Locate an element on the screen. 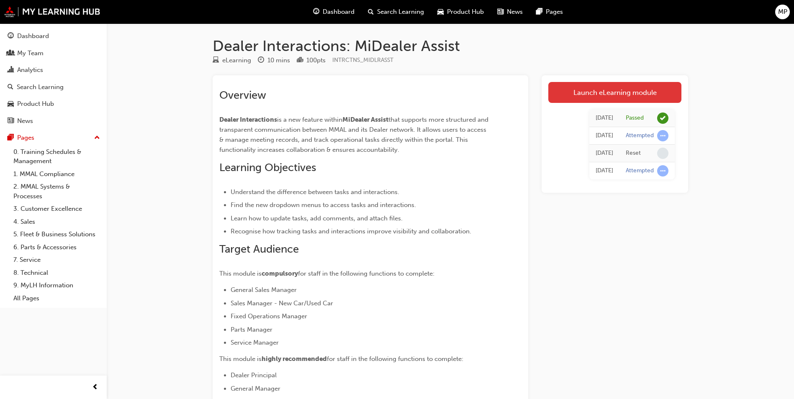  span: Dealer Interactions is located at coordinates (248, 120).